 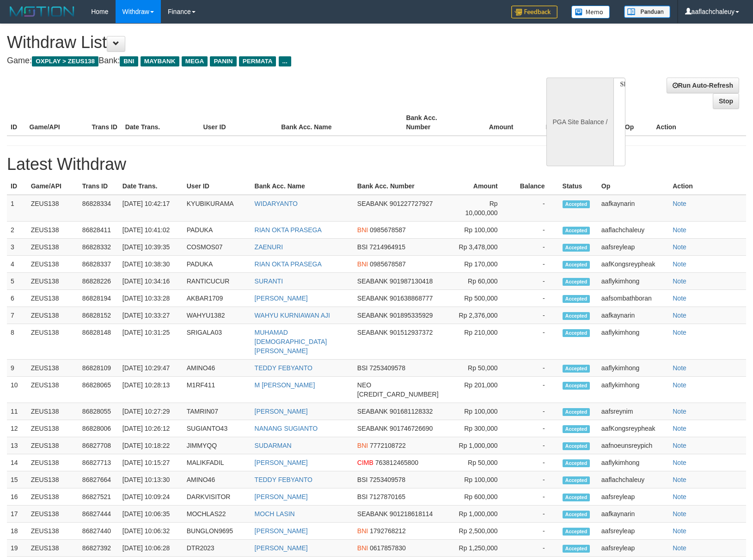 What do you see at coordinates (57, 122) in the screenshot?
I see `th: Game/API` at bounding box center [57, 122].